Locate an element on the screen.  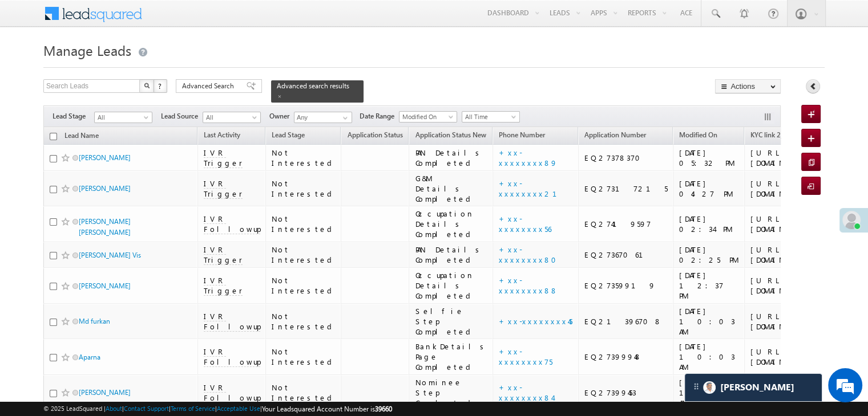
textarea: Type your message and hit 'Enter' is located at coordinates (111, 211).